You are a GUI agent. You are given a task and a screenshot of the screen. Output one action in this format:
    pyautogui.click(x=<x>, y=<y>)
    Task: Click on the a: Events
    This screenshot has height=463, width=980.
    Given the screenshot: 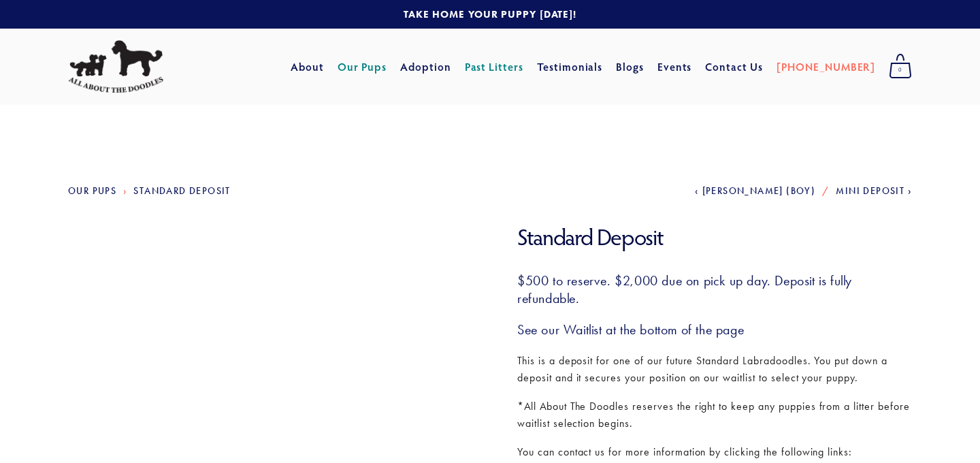 What is the action you would take?
    pyautogui.click(x=675, y=67)
    